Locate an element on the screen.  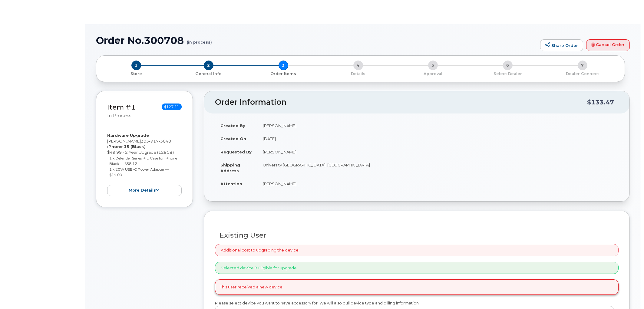
div: Additional cost to upgrading the device is located at coordinates (416, 250).